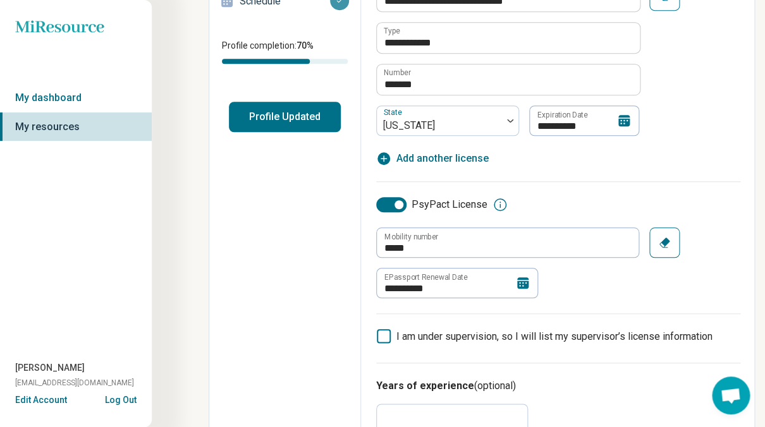  Describe the element at coordinates (305, 45) in the screenshot. I see `span: 70 %` at that location.